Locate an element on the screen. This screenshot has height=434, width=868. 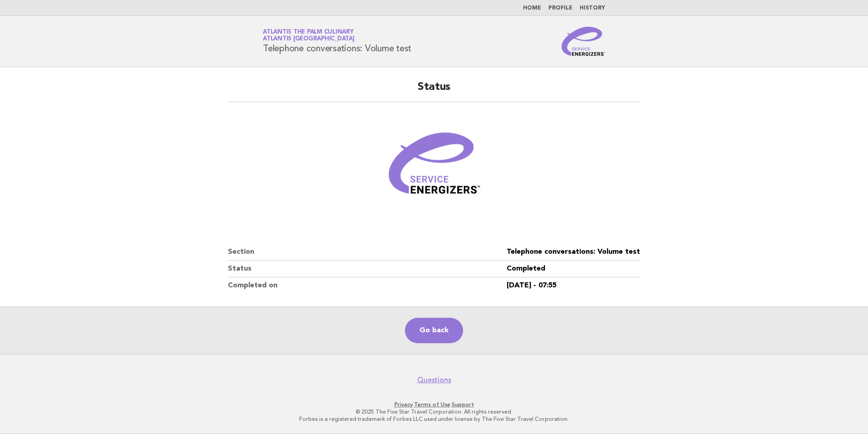
img: Service Energizers is located at coordinates (583, 41).